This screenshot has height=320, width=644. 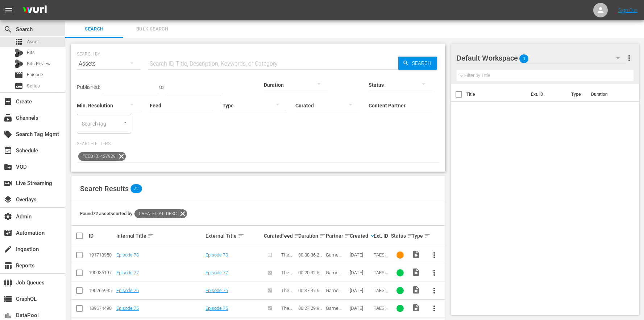 I want to click on span: keyboard_arrow_down, so click(x=373, y=236).